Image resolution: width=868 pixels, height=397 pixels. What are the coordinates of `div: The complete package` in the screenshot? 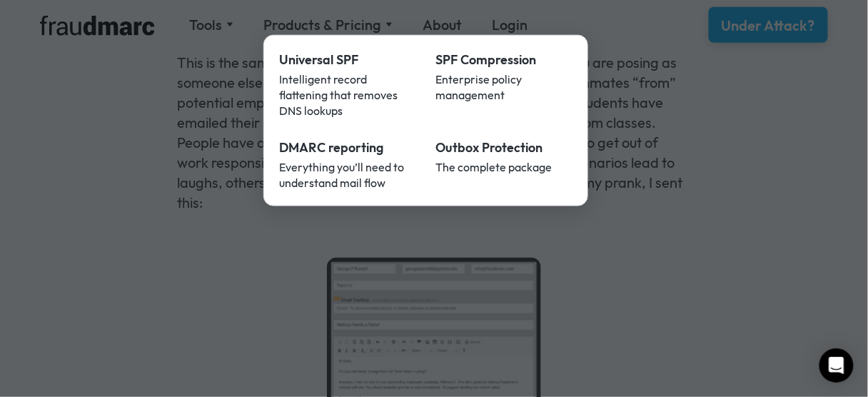 It's located at (505, 167).